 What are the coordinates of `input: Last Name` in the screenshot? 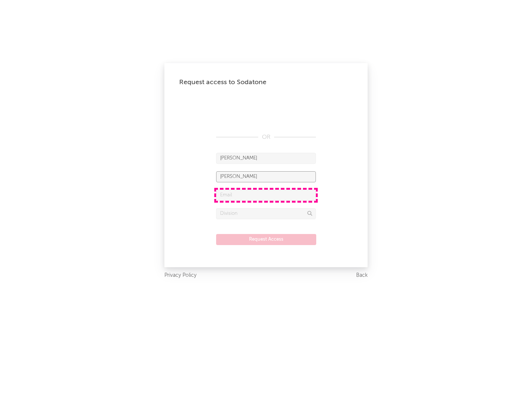 It's located at (266, 177).